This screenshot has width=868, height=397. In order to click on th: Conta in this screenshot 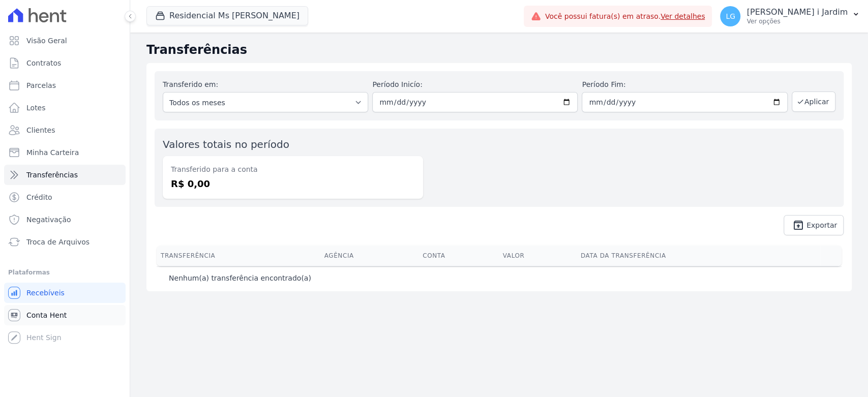, I will do `click(459, 256)`.